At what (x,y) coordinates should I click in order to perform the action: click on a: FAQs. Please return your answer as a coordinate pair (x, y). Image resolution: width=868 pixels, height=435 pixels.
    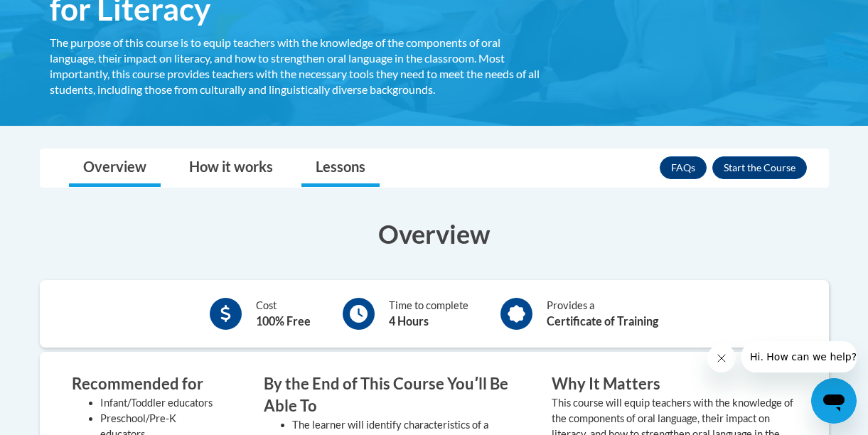
    Looking at the image, I should click on (683, 168).